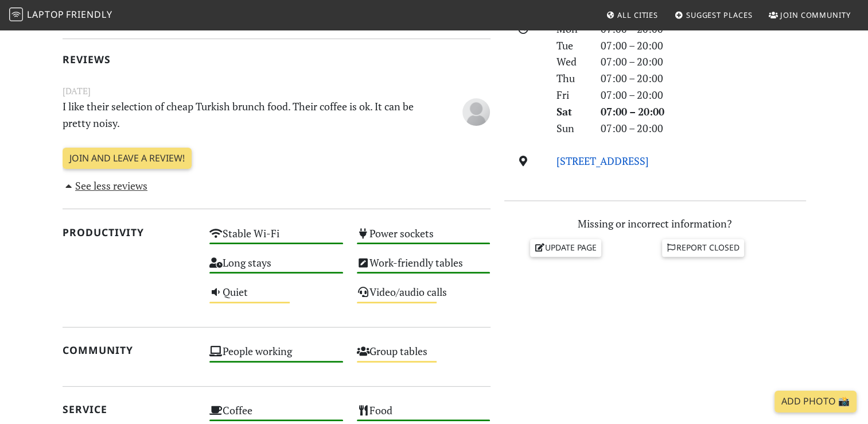 The width and height of the screenshot is (868, 424). Describe the element at coordinates (424, 356) in the screenshot. I see `div: Group tables` at that location.